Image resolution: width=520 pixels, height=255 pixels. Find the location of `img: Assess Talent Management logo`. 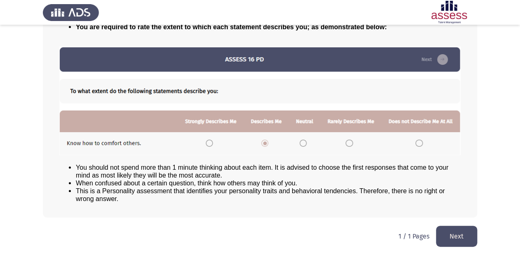

img: Assess Talent Management logo is located at coordinates (71, 12).